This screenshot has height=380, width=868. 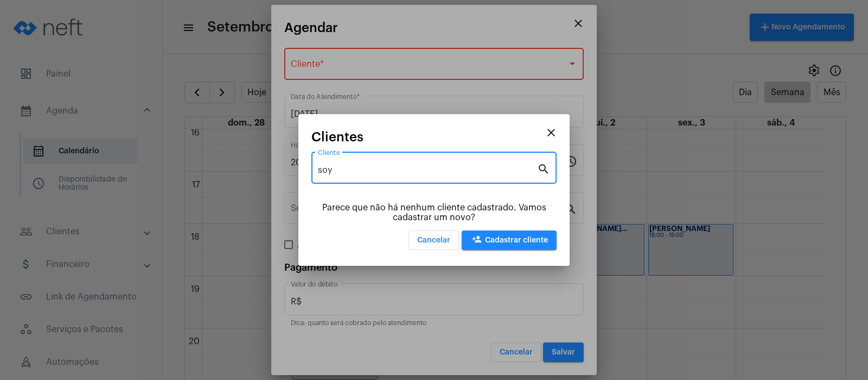 I want to click on span: Clientes, so click(x=337, y=136).